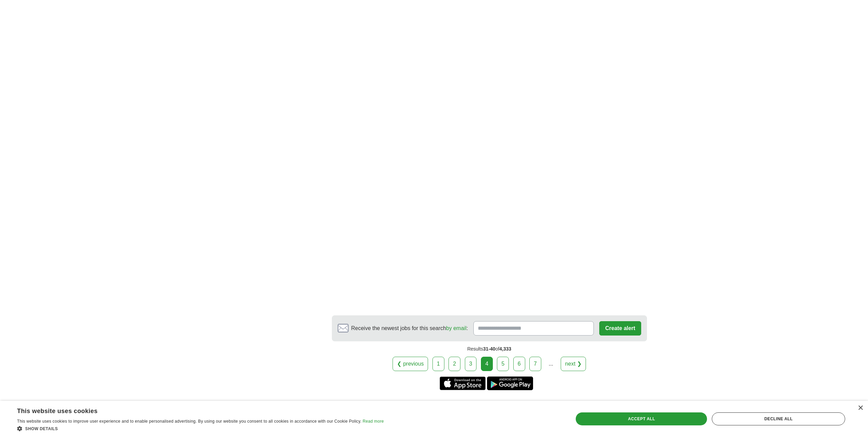 The height and width of the screenshot is (437, 868). What do you see at coordinates (462, 383) in the screenshot?
I see `a: Get the iPhone app` at bounding box center [462, 383].